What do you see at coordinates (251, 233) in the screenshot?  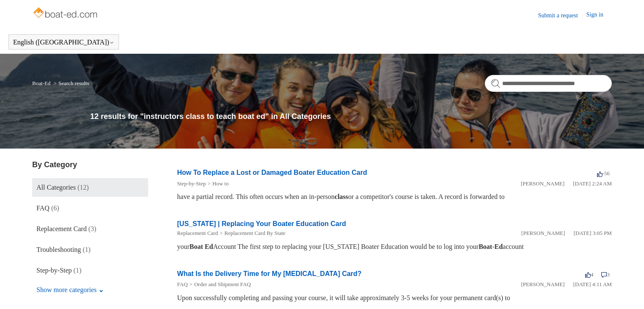 I see `li: Replacement Card By State` at bounding box center [251, 233].